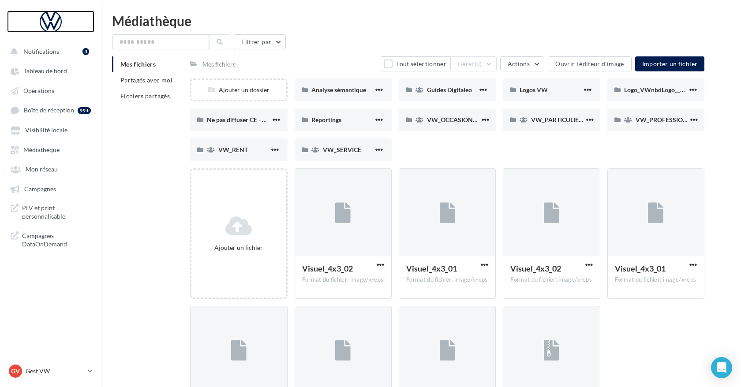  I want to click on div: Open Intercom Messenger, so click(721, 368).